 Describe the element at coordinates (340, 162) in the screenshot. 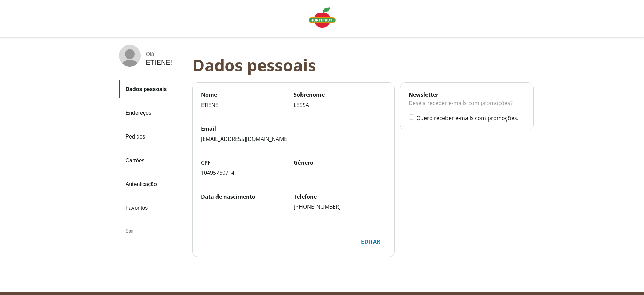

I see `label: Gênero` at that location.